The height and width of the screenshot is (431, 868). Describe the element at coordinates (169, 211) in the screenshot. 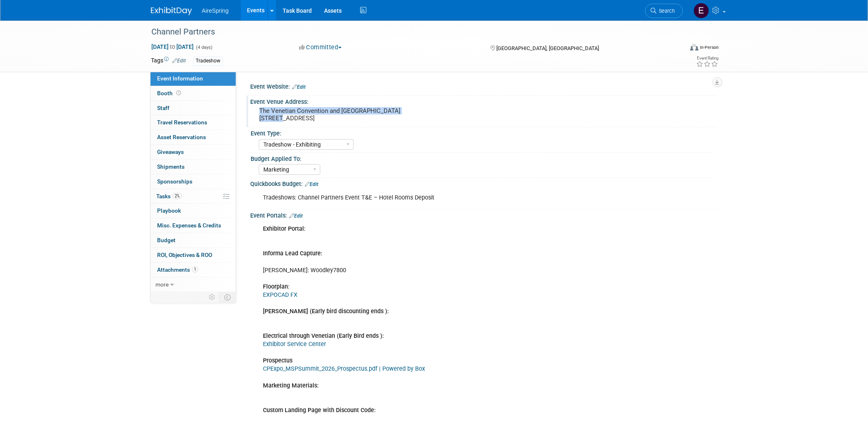

I see `span: Playbook` at that location.